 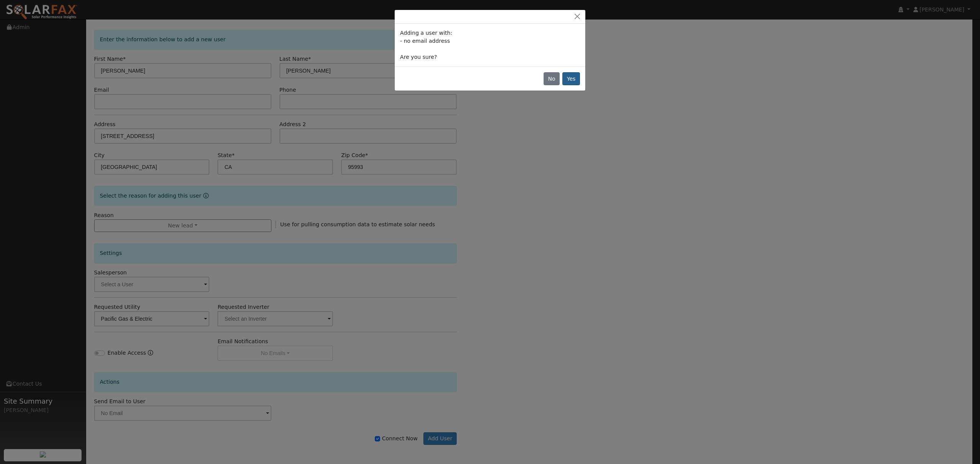 I want to click on span: Are you sure?, so click(x=418, y=57).